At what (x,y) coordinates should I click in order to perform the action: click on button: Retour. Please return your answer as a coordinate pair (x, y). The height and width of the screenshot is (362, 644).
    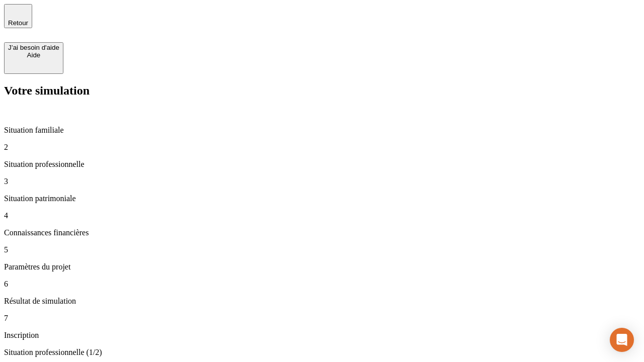
    Looking at the image, I should click on (18, 16).